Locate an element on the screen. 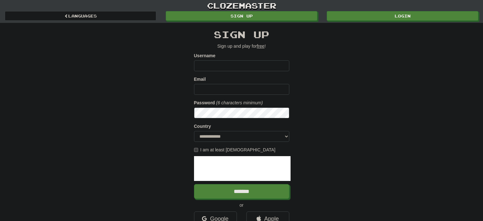 The height and width of the screenshot is (221, 483). u: free is located at coordinates (261, 46).